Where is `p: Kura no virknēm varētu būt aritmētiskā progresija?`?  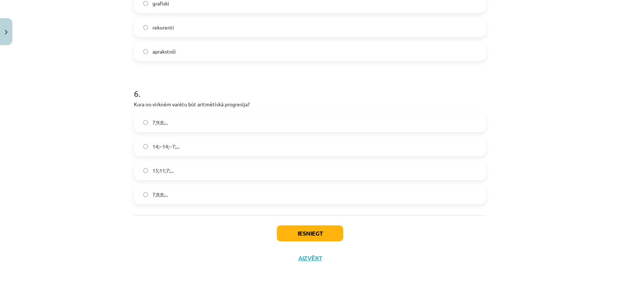
p: Kura no virknēm varētu būt aritmētiskā progresija? is located at coordinates (310, 104).